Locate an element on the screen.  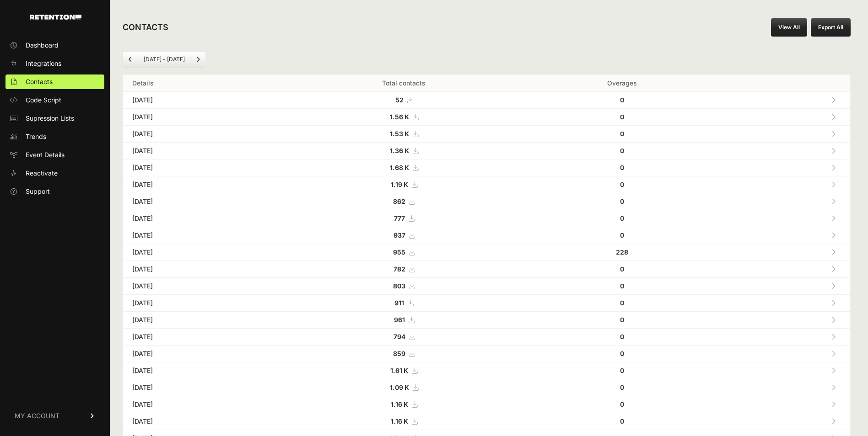
span: Supression Lists is located at coordinates (50, 118).